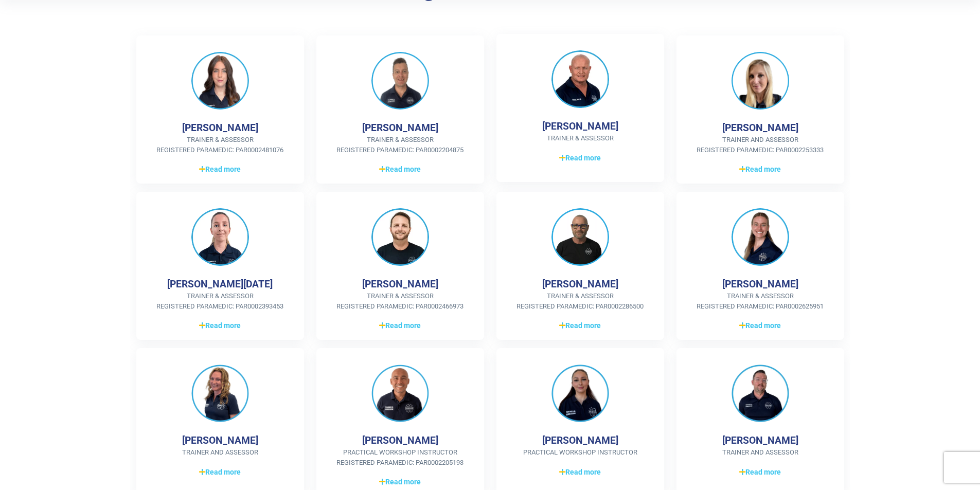 The image size is (980, 490). What do you see at coordinates (761, 237) in the screenshot?
I see `img: Jennifer Prendergast` at bounding box center [761, 237].